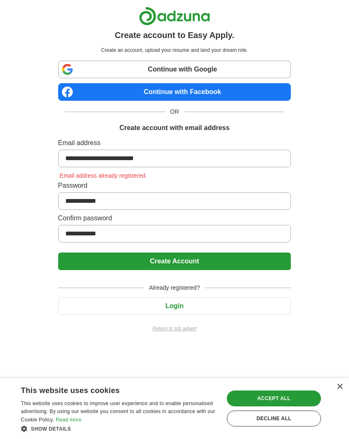 This screenshot has width=349, height=439. Describe the element at coordinates (175, 329) in the screenshot. I see `a: Return to job advert` at that location.